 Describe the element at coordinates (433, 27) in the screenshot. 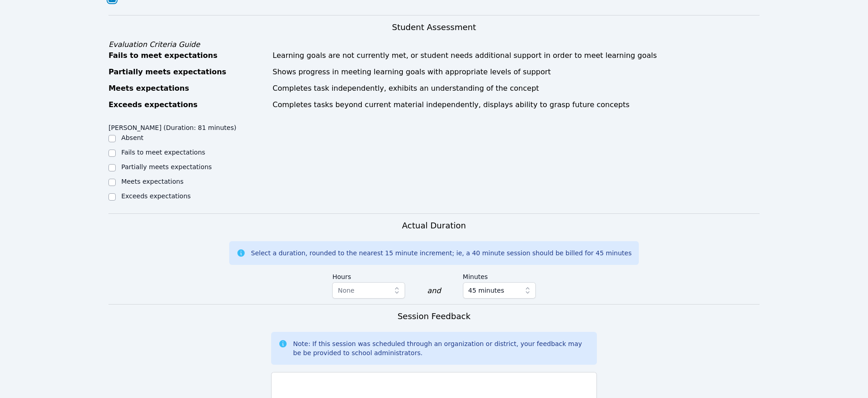

I see `h3: Student Assessment` at that location.